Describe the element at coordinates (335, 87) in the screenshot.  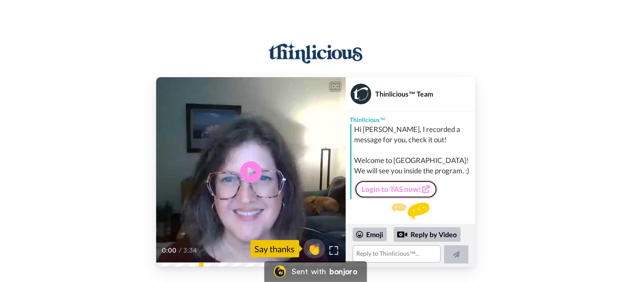
I see `div: CC` at that location.